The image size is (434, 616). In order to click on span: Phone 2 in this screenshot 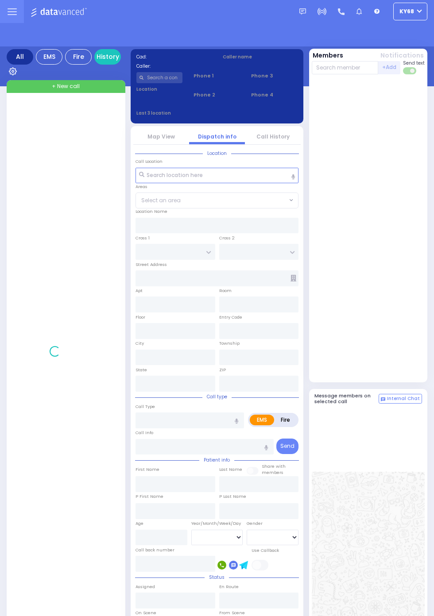, I will do `click(217, 95)`.